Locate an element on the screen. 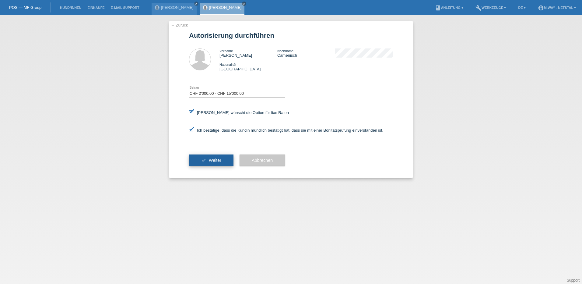 The image size is (582, 284). a: bookAnleitung ▾ is located at coordinates (449, 8).